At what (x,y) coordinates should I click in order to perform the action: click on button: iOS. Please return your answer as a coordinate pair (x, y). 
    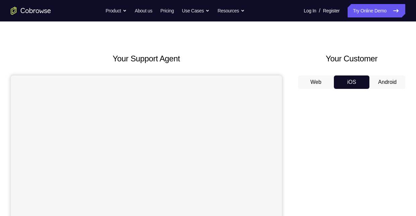
    Looking at the image, I should click on (351, 82).